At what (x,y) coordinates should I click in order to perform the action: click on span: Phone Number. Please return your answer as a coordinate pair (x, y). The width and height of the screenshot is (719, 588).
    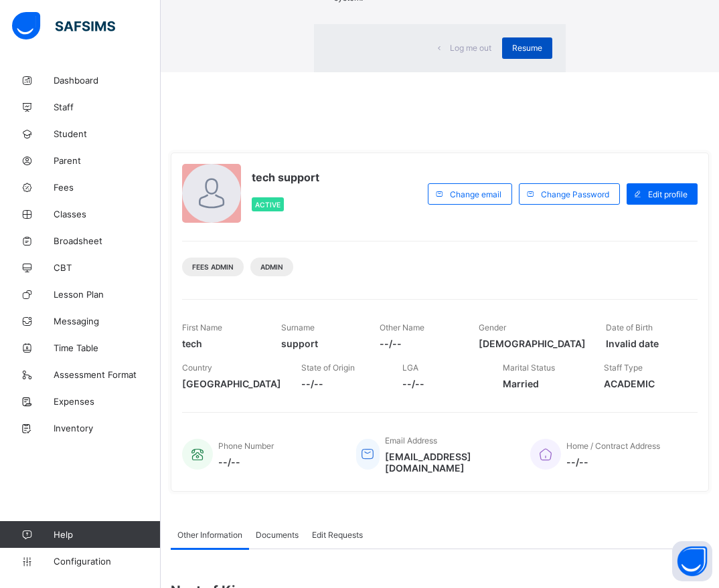
    Looking at the image, I should click on (245, 445).